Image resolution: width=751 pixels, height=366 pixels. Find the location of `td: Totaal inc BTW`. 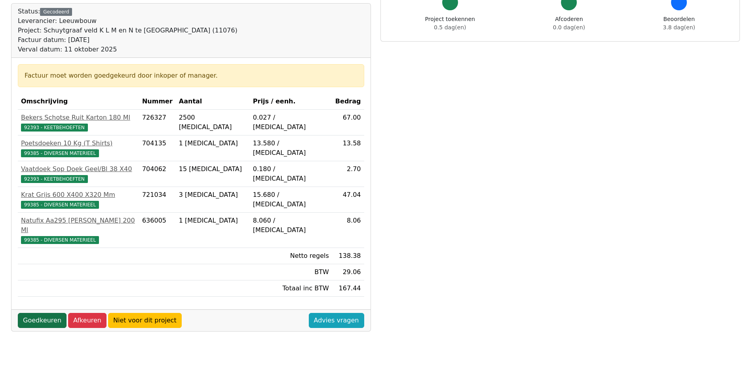

td: Totaal inc BTW is located at coordinates (291, 288).